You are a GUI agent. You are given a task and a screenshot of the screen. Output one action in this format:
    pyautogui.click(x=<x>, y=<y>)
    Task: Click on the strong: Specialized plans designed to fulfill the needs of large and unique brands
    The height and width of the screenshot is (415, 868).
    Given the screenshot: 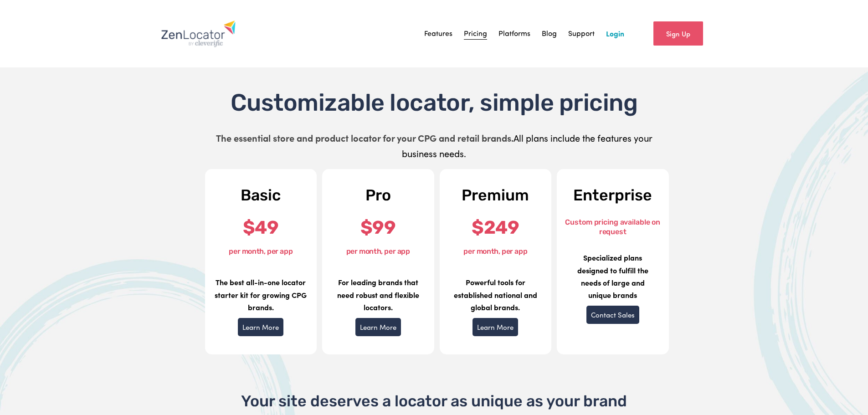 What is the action you would take?
    pyautogui.click(x=613, y=276)
    